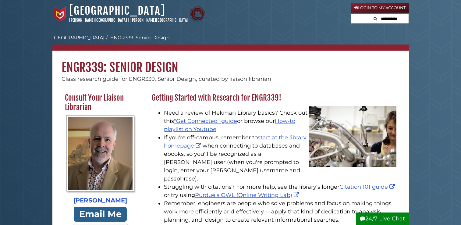 The width and height of the screenshot is (461, 225). I want to click on a: Login to My Account, so click(380, 8).